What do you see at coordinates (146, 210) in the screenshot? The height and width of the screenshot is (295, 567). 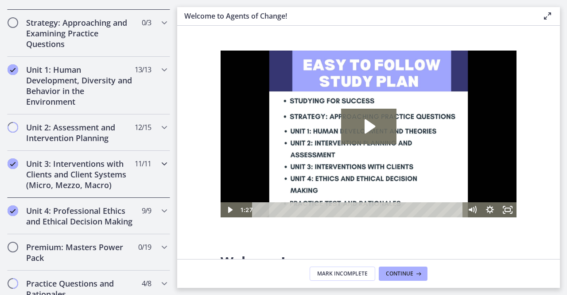 I see `span: 9 / 9` at bounding box center [146, 210].